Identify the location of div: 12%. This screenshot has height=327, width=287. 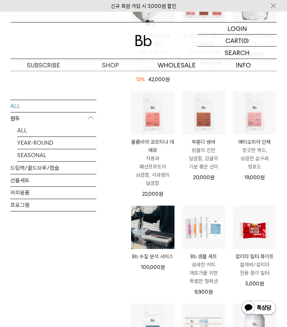
(140, 80).